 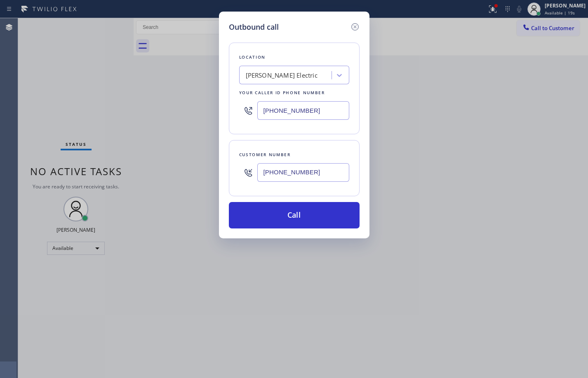 What do you see at coordinates (294, 93) in the screenshot?
I see `div: Your caller id phone number` at bounding box center [294, 93].